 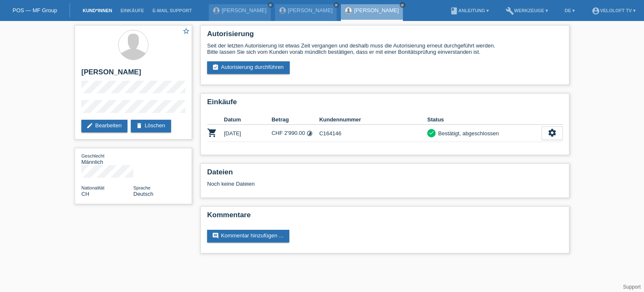 I want to click on i: comment, so click(x=215, y=236).